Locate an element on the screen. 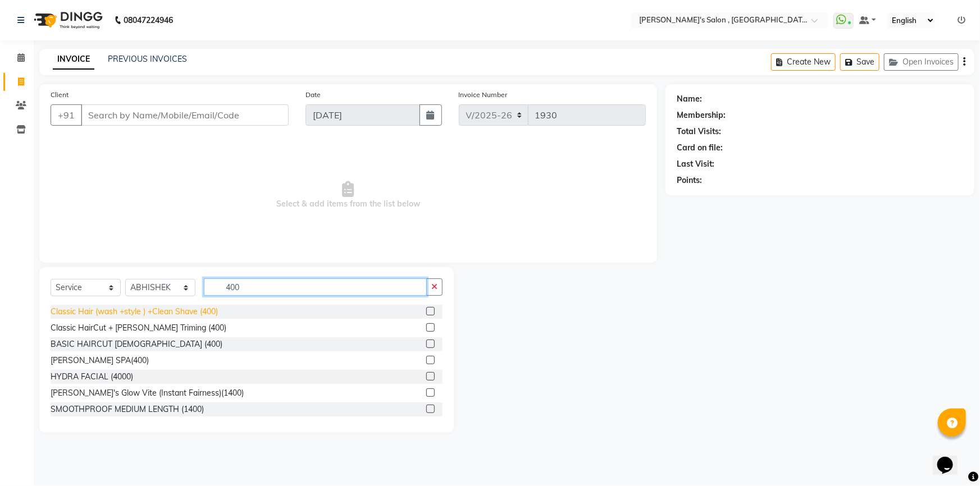 The height and width of the screenshot is (486, 980). div: Points: is located at coordinates (689, 180).